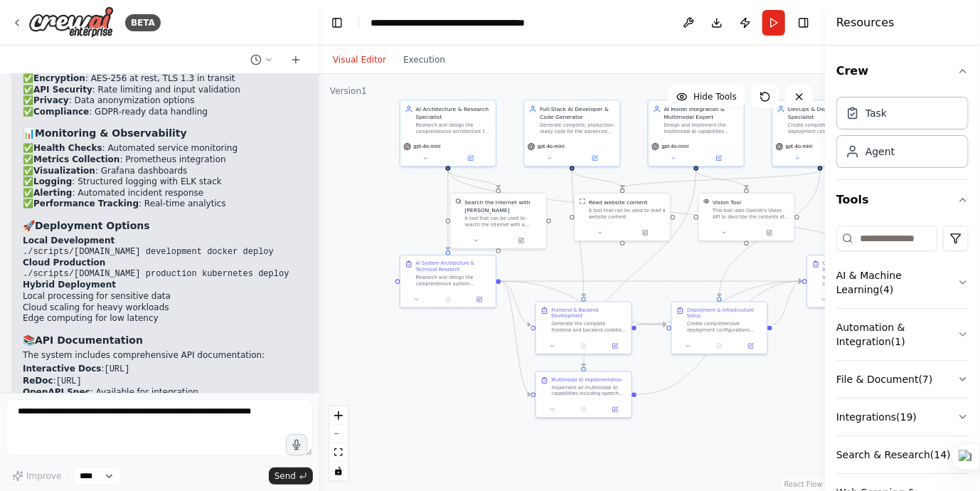 This screenshot has height=491, width=980. What do you see at coordinates (590, 389) in the screenshot?
I see `div: Implement all multimodal AI capabilities including speech processing (Whisper STT, ElevenLabs TTS...` at bounding box center [590, 389].